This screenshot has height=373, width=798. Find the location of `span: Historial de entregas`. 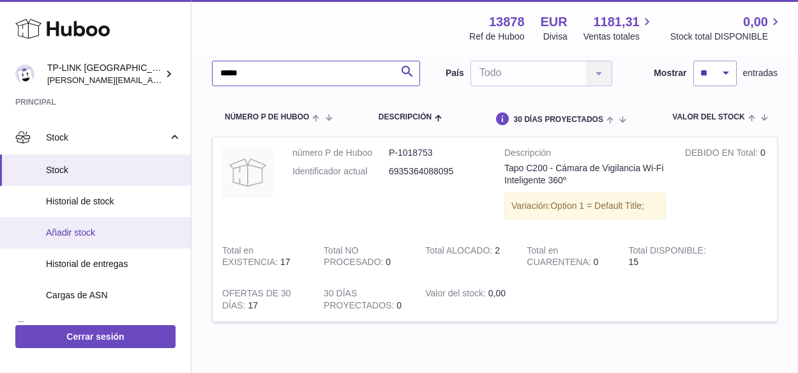

span: Historial de entregas is located at coordinates (114, 264).